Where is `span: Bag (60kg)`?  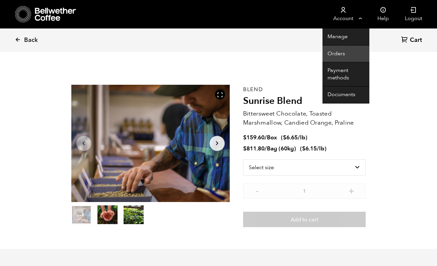 span: Bag (60kg) is located at coordinates (281, 148).